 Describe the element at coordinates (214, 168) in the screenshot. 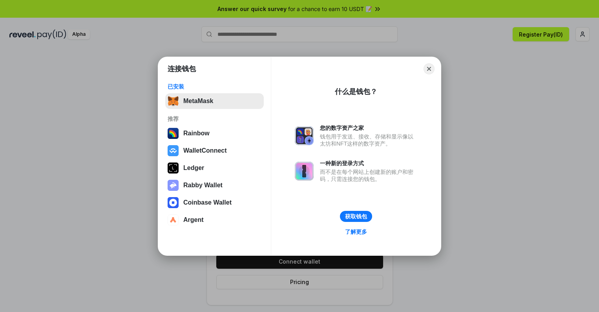

I see `button: Ledger` at that location.